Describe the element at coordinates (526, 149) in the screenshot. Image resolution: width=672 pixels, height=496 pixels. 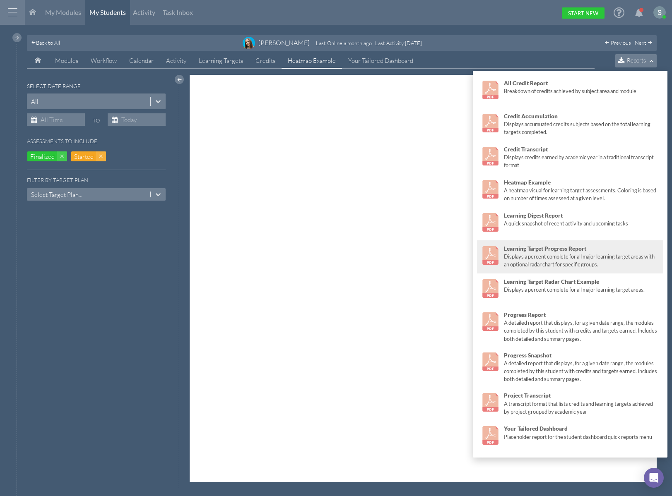
I see `strong: Credit Transcript` at that location.